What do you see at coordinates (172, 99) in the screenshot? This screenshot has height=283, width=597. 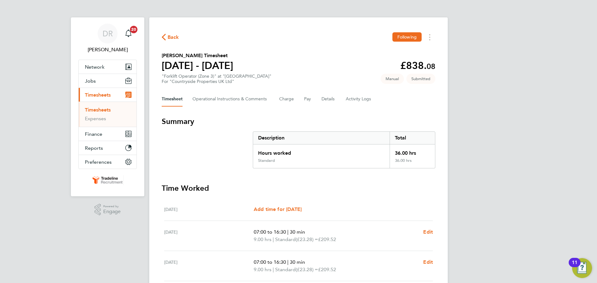 I see `button: Timesheet` at bounding box center [172, 99].